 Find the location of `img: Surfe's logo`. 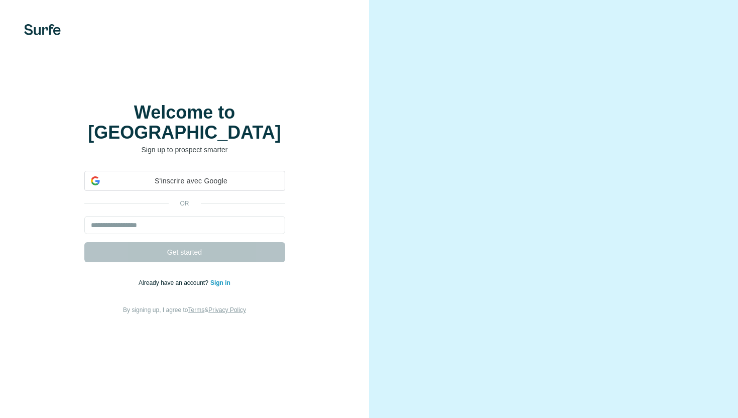

img: Surfe's logo is located at coordinates (42, 30).